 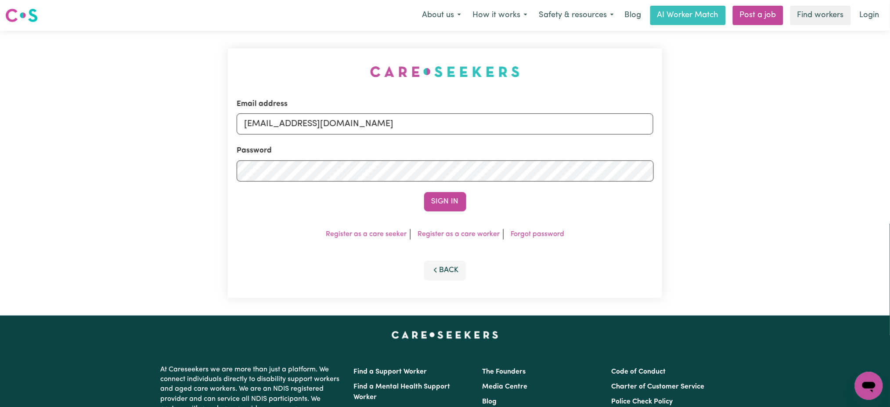 What do you see at coordinates (576, 15) in the screenshot?
I see `button: Safety & resources` at bounding box center [576, 15].